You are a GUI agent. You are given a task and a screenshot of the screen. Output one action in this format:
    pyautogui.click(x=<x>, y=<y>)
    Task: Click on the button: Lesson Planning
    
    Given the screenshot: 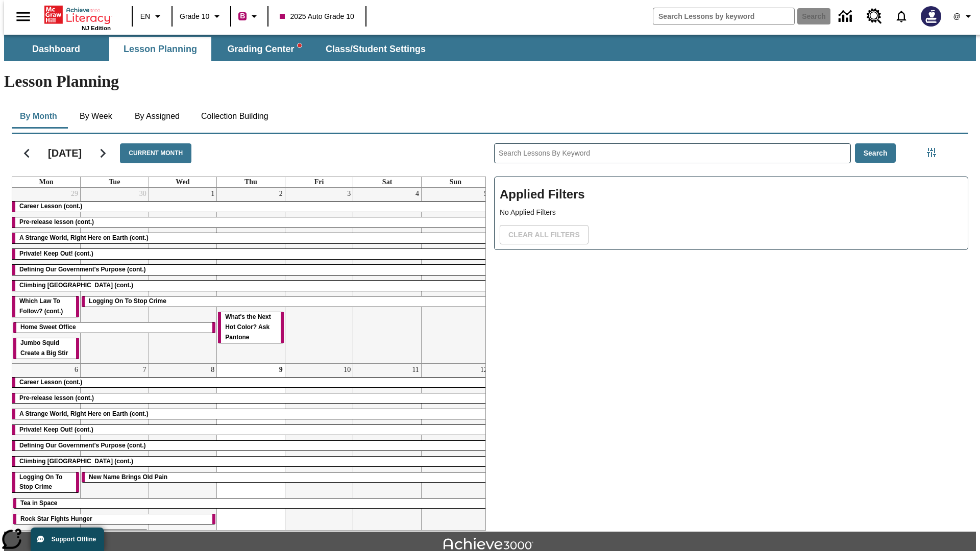 What is the action you would take?
    pyautogui.click(x=161, y=49)
    